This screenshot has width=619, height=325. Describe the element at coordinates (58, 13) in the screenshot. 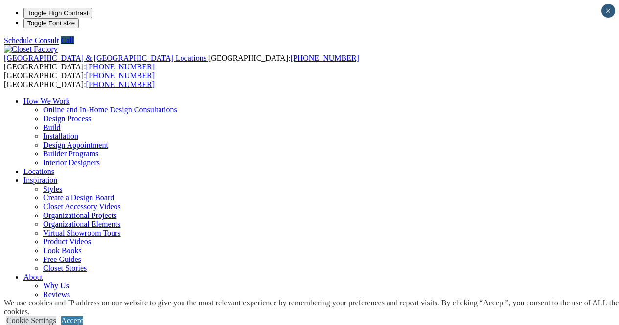

I see `span: Toggle High Contrast` at that location.